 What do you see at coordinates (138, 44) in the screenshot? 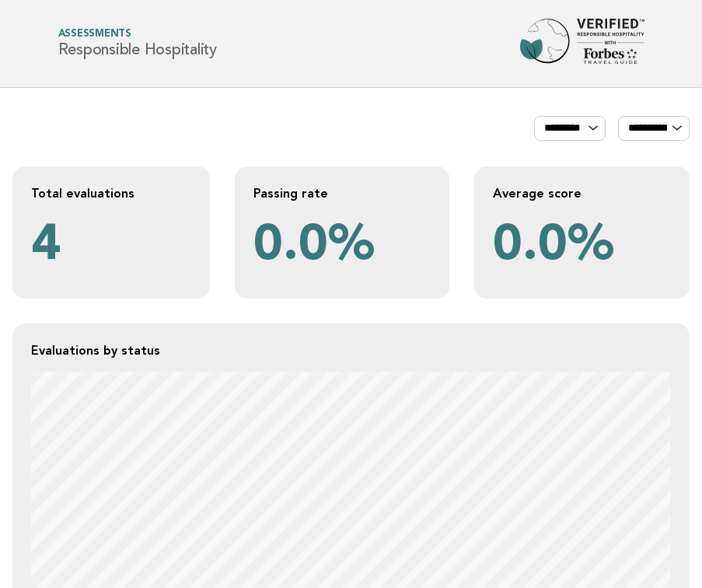
I see `h1: Responsible Hospitality` at bounding box center [138, 44].